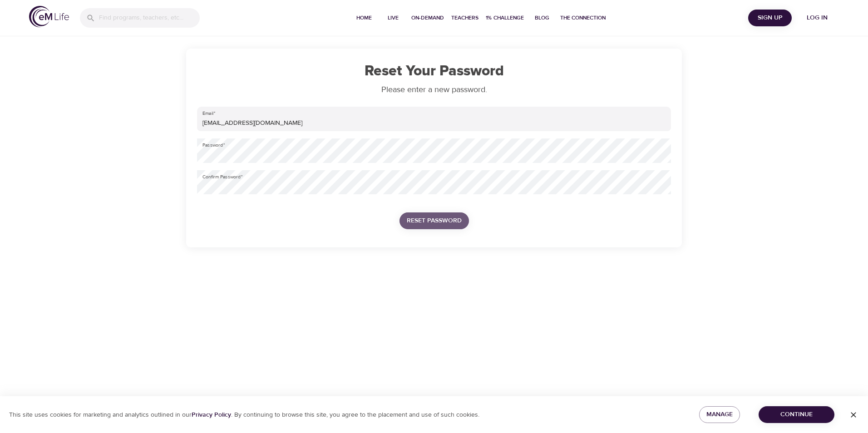 Image resolution: width=868 pixels, height=433 pixels. What do you see at coordinates (434, 221) in the screenshot?
I see `button: Reset Password` at bounding box center [434, 221].